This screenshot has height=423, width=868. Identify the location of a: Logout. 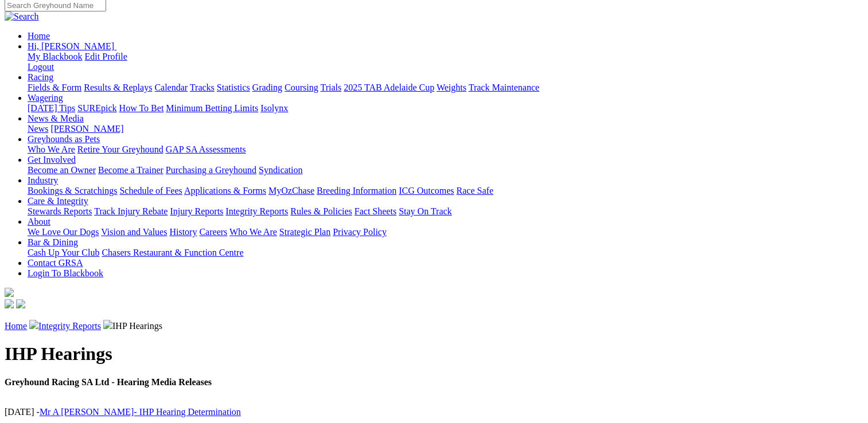
(41, 67).